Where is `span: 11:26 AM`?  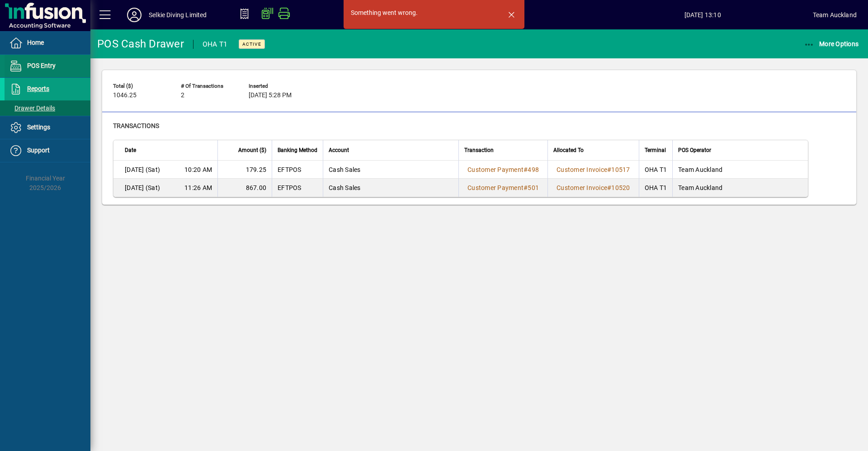 span: 11:26 AM is located at coordinates (198, 188).